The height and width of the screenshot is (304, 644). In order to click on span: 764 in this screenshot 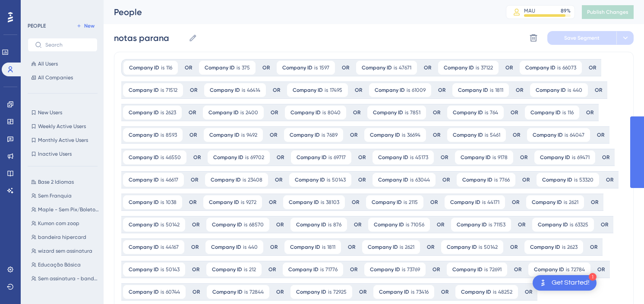, I will do `click(493, 112)`.